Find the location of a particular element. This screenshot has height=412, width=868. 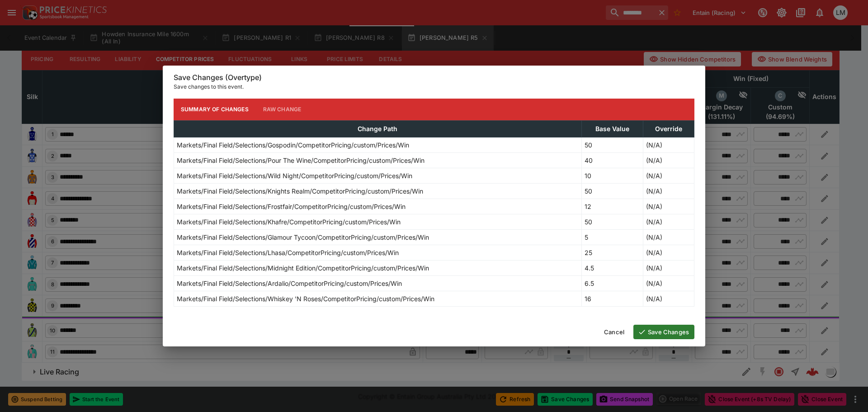

p: Markets/Final Field/Selections/Khafre/CompetitorPricing/custom/Prices/Win is located at coordinates (288, 222).